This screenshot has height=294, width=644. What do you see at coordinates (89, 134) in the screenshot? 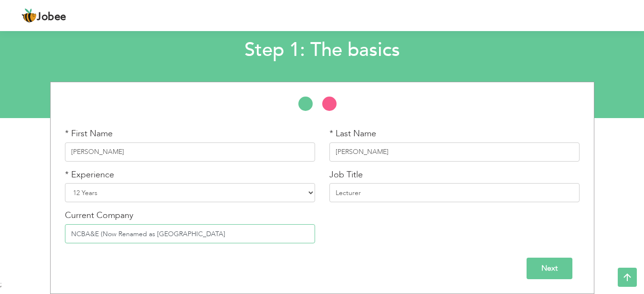
I see `label: * First Name` at bounding box center [89, 134].